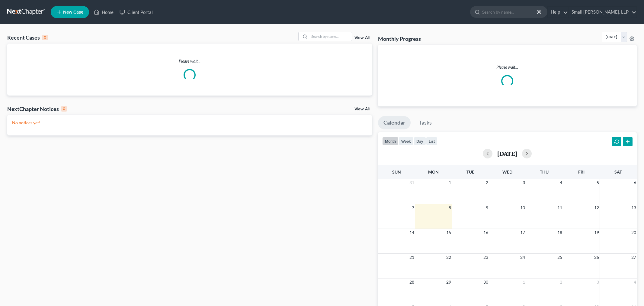 The height and width of the screenshot is (306, 644). Describe the element at coordinates (633, 232) in the screenshot. I see `span: 20` at that location.